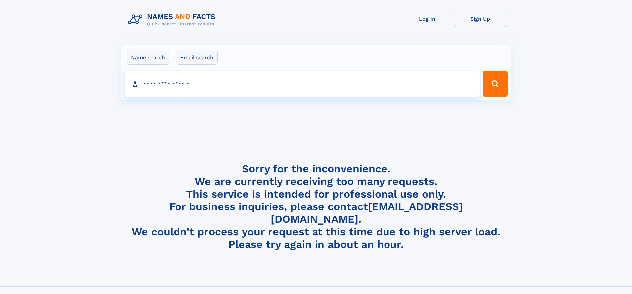 The image size is (632, 294). I want to click on a: Sign Up, so click(480, 19).